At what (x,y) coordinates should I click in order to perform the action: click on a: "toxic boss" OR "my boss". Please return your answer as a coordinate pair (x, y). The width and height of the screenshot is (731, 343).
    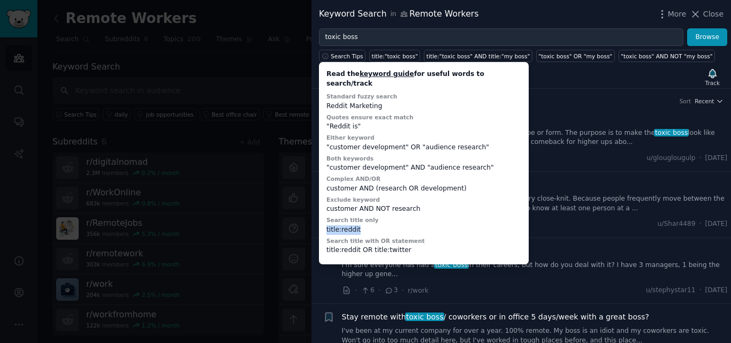
    Looking at the image, I should click on (575, 56).